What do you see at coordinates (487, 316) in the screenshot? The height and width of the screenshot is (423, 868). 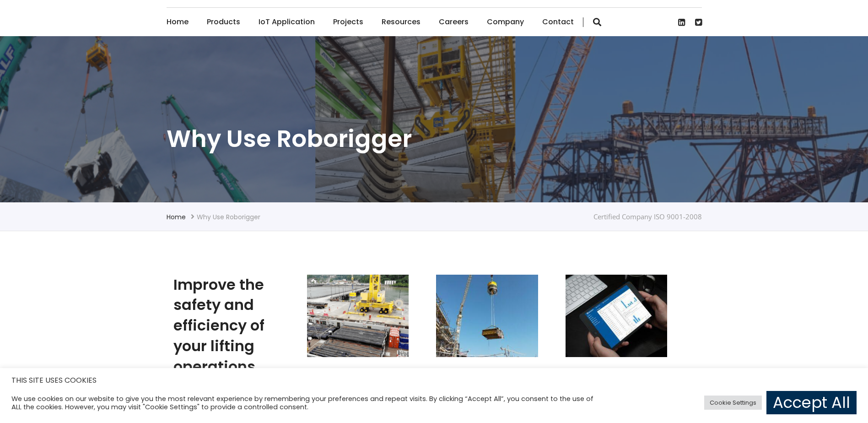 I see `img: Roborigger load control device for crane lifting on Alec's One Zaabeel site` at bounding box center [487, 316].